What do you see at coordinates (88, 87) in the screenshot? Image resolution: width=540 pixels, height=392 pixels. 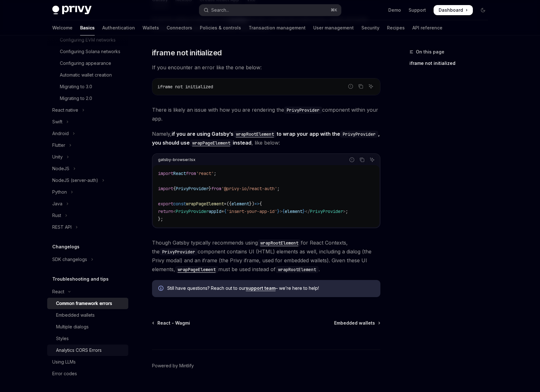 I see `a: Migrating to 3.0` at bounding box center [88, 87].